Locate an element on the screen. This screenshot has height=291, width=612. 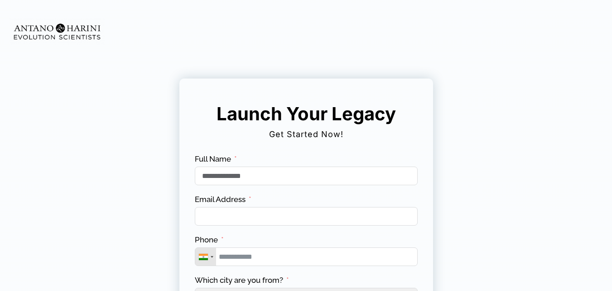
label: Full Name is located at coordinates (216, 159).